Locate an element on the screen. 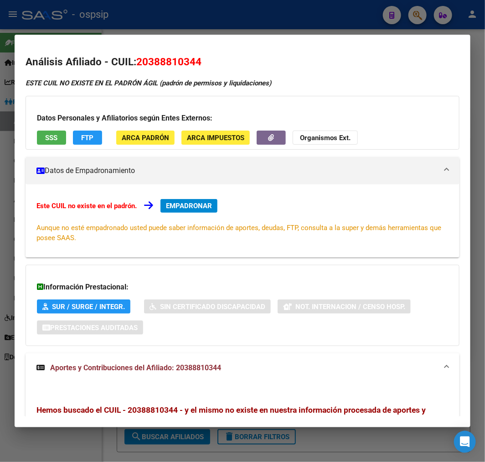 This screenshot has width=485, height=462. span: FTP is located at coordinates (88, 138).